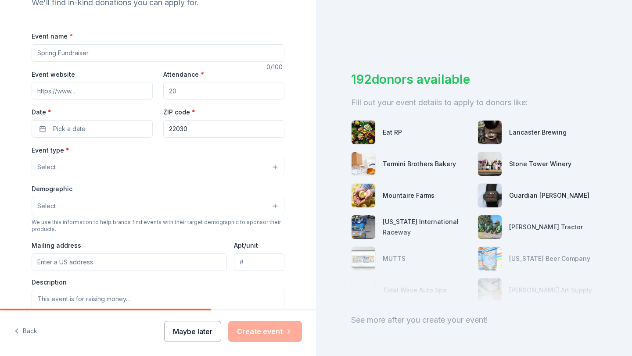 The width and height of the screenshot is (632, 356). What do you see at coordinates (490, 132) in the screenshot?
I see `img: photo for Lancaster Brewing` at bounding box center [490, 132].